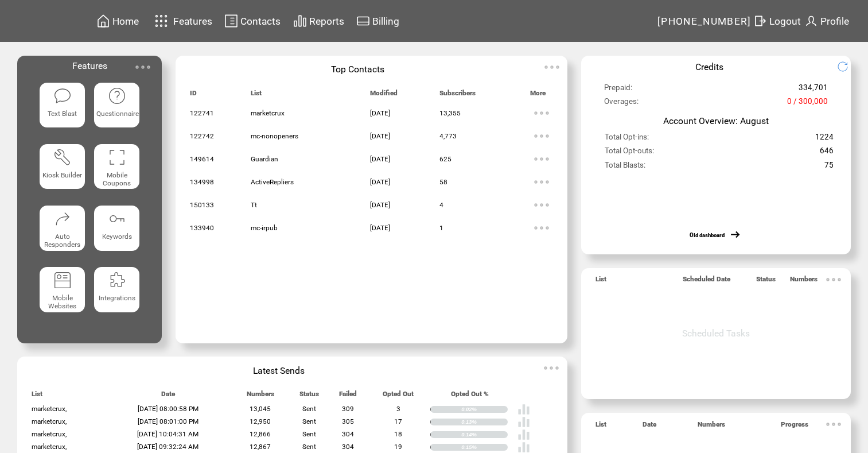  I want to click on span: Contacts, so click(260, 21).